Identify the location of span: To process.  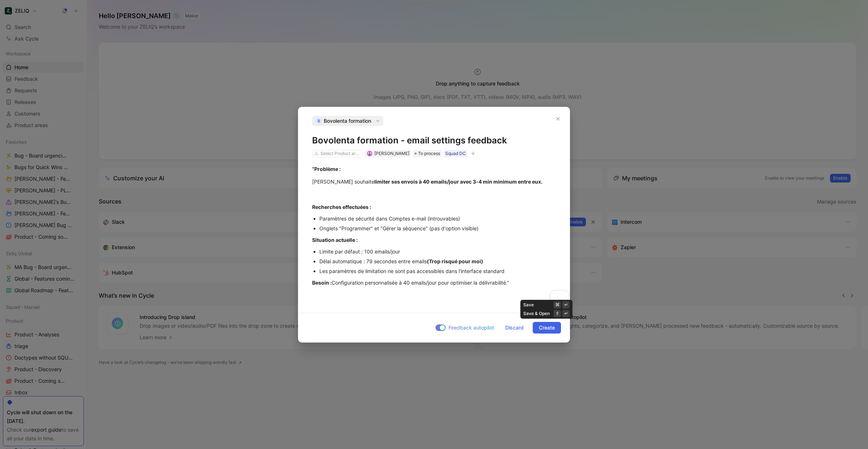
(429, 154).